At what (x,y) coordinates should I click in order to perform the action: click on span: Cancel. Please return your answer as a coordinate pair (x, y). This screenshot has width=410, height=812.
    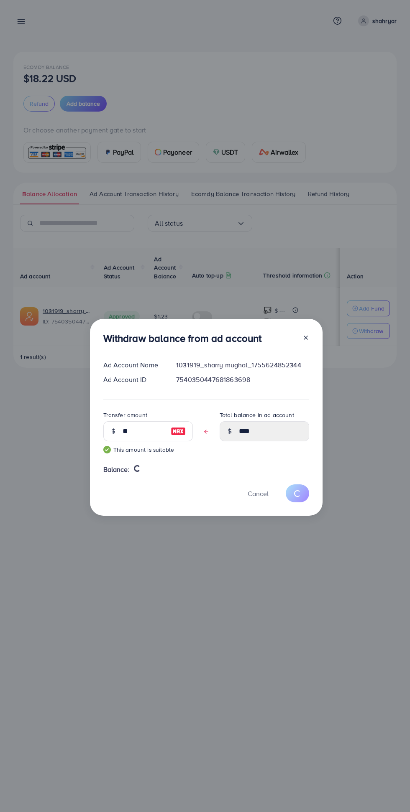
    Looking at the image, I should click on (258, 494).